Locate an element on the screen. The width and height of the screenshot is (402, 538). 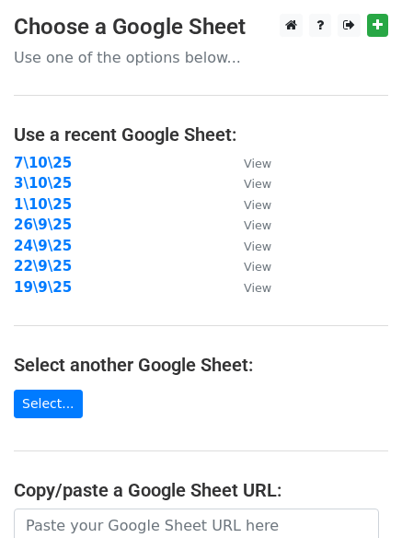
strong: 19\9\25 is located at coordinates (42, 287).